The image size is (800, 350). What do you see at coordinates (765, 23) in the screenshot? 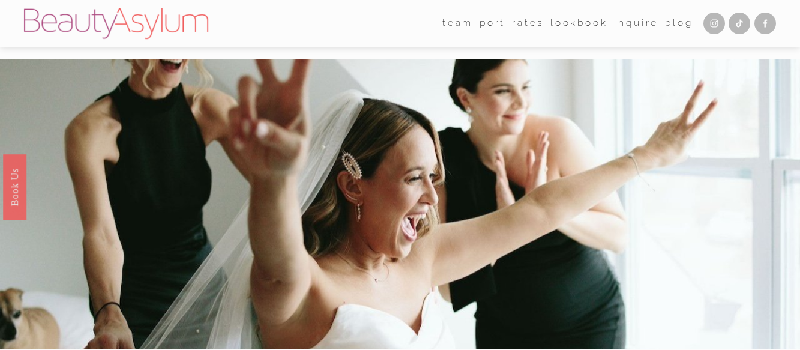
I see `a: Facebook` at bounding box center [765, 23].